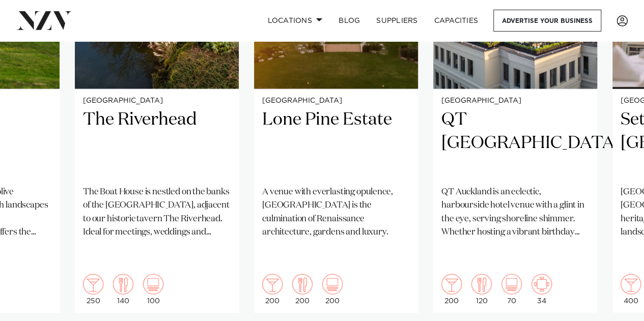 The image size is (644, 321). I want to click on div: 140, so click(123, 289).